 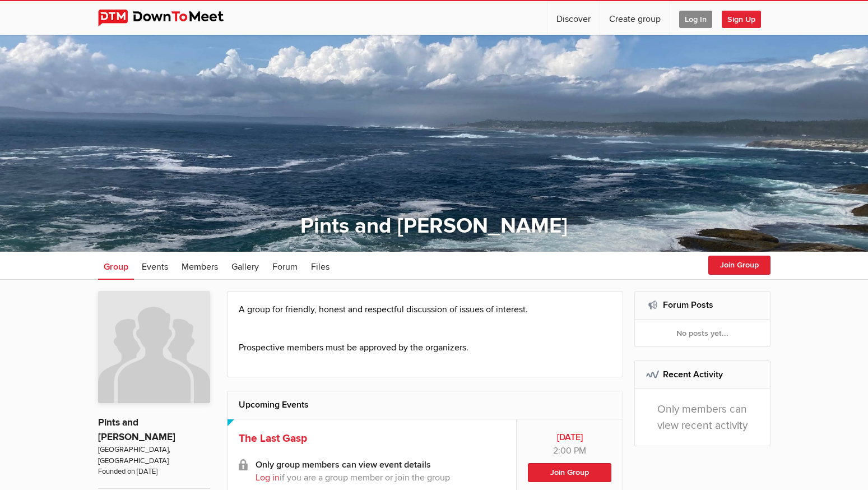 What do you see at coordinates (272, 439) in the screenshot?
I see `span: The Last Gasp` at bounding box center [272, 439].